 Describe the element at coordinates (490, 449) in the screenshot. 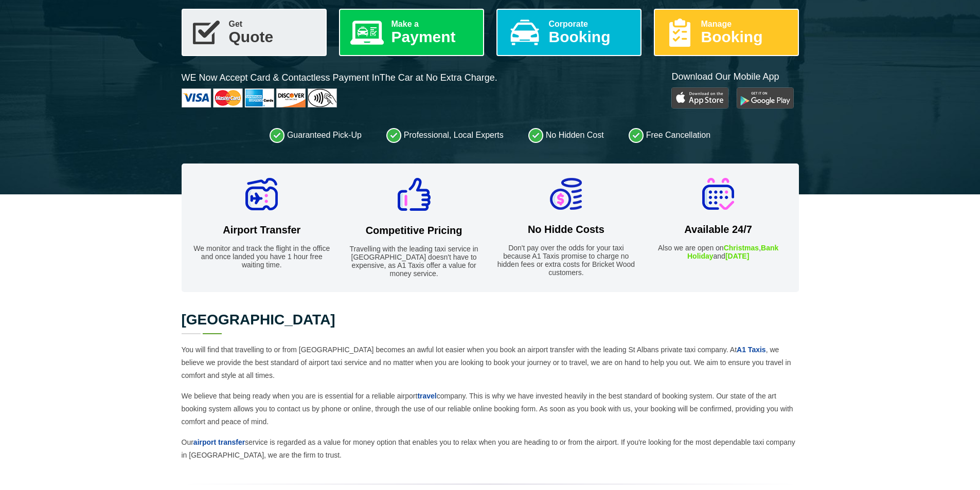

I see `p: Our service is regarded as a value for money option that enables you to relax when you are headin...` at that location.